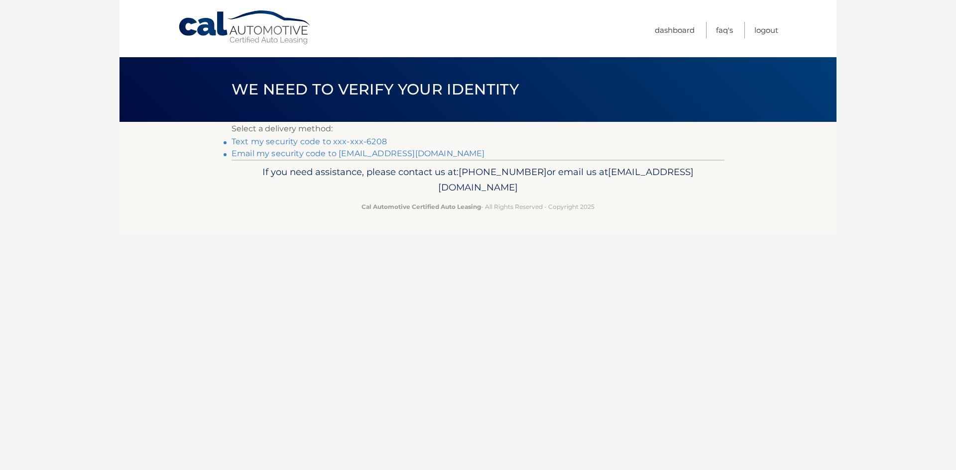  I want to click on a: Text my security code to xxx-xxx-6208, so click(309, 141).